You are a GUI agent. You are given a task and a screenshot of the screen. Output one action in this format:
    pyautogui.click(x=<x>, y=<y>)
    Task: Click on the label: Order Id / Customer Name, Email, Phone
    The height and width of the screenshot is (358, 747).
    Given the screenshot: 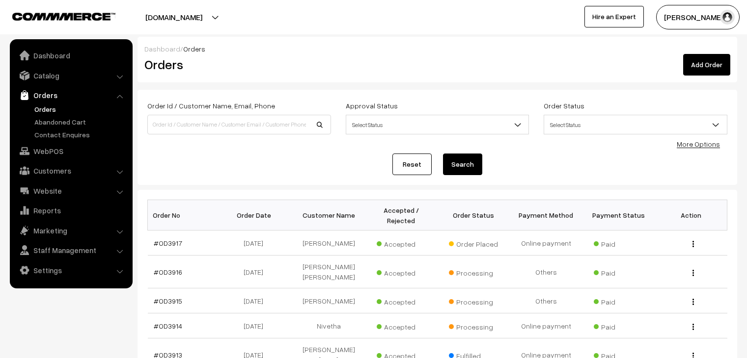 What is the action you would take?
    pyautogui.click(x=211, y=106)
    